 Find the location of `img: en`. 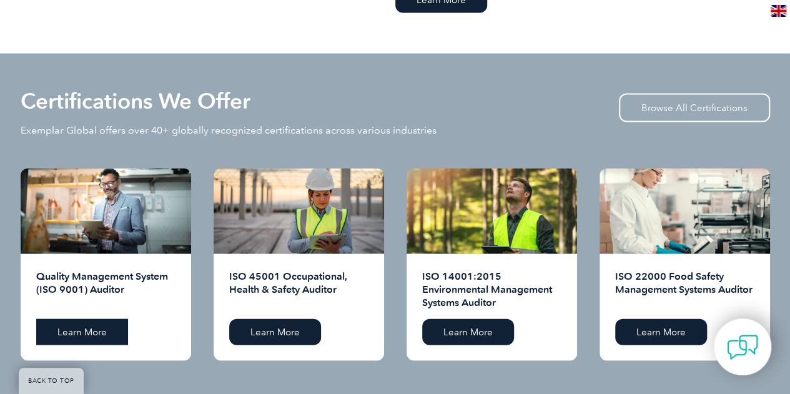

img: en is located at coordinates (778, 11).